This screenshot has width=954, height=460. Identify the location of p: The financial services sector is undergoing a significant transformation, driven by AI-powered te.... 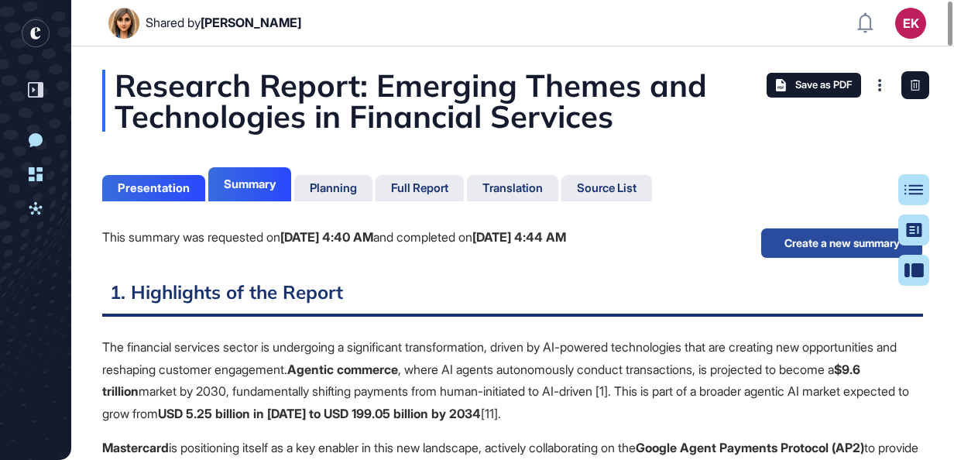
(513, 380).